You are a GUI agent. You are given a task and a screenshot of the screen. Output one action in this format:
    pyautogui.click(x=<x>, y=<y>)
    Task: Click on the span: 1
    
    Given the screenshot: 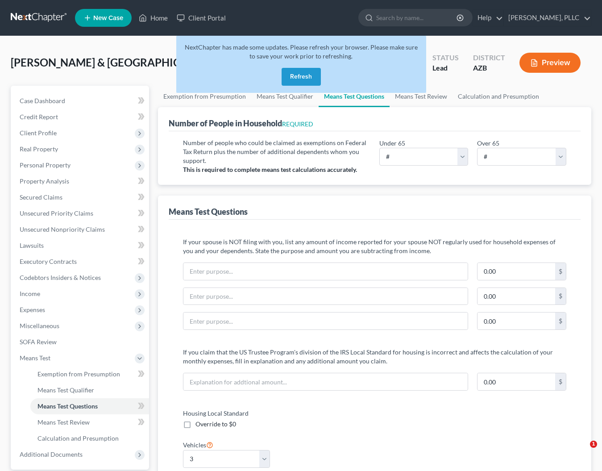 What is the action you would take?
    pyautogui.click(x=594, y=444)
    